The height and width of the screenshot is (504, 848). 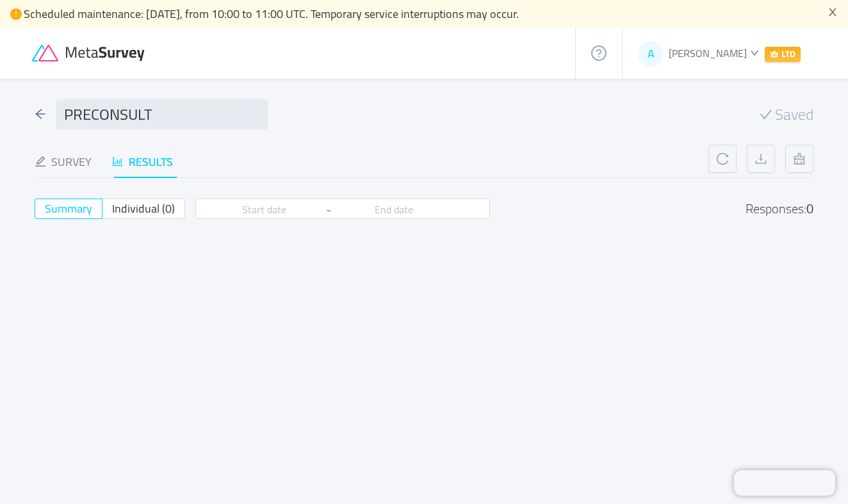 What do you see at coordinates (142, 161) in the screenshot?
I see `div: Results` at bounding box center [142, 161].